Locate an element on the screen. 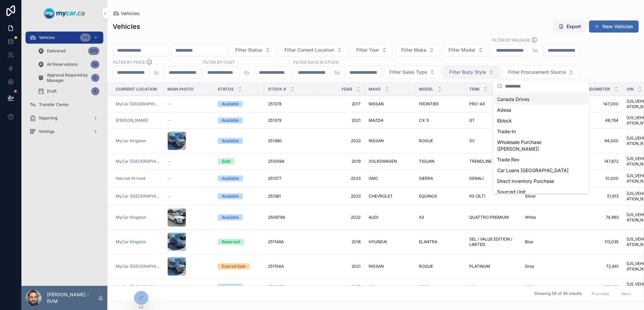 The height and width of the screenshot is (310, 644). img: App logo is located at coordinates (64, 14).